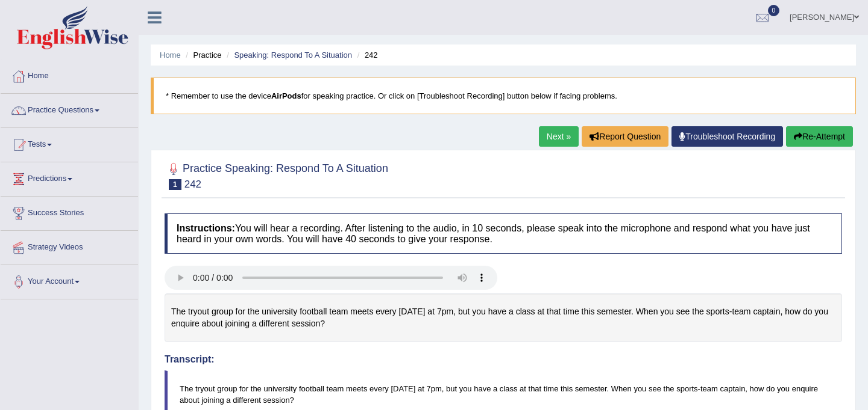 The width and height of the screenshot is (868, 410). I want to click on a: Tests, so click(69, 143).